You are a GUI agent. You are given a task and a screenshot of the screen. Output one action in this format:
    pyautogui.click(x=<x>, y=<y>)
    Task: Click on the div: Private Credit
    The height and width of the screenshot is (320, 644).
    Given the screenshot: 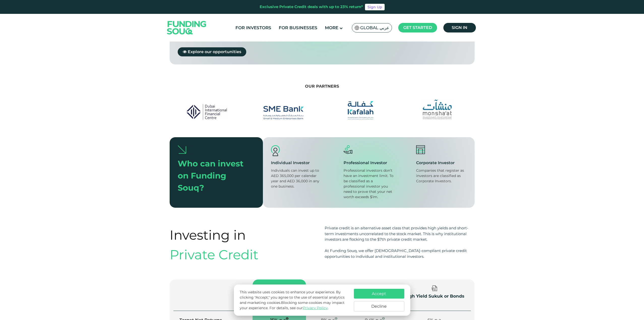 What is the action you would take?
    pyautogui.click(x=244, y=255)
    